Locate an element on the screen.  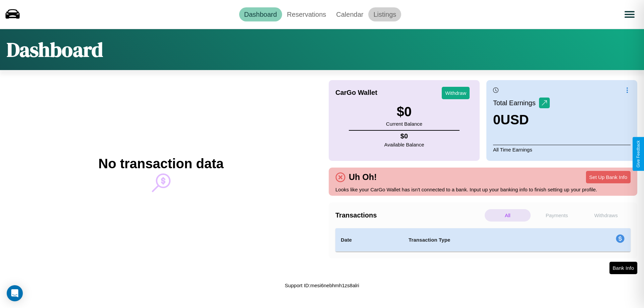
button: Set Up Bank Info is located at coordinates (608, 177).